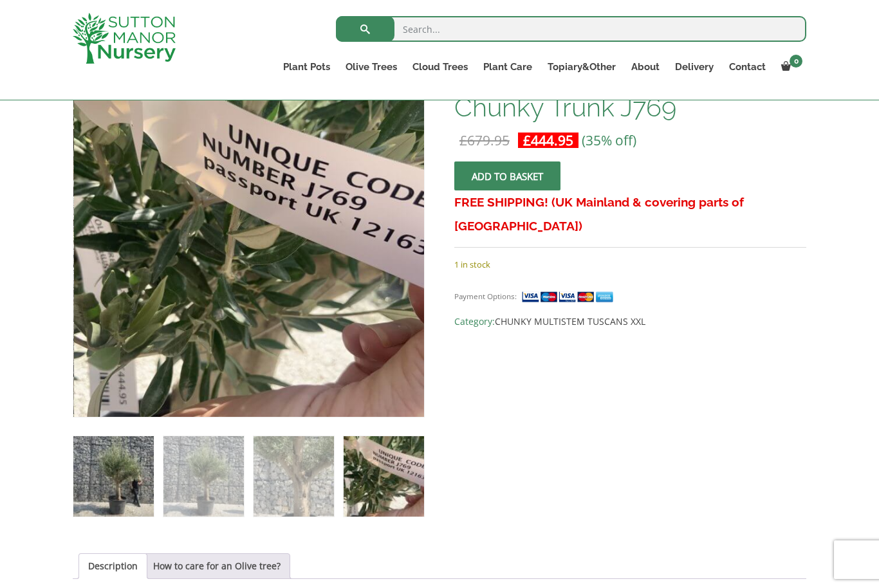  Describe the element at coordinates (609, 140) in the screenshot. I see `span: (35% off)` at that location.